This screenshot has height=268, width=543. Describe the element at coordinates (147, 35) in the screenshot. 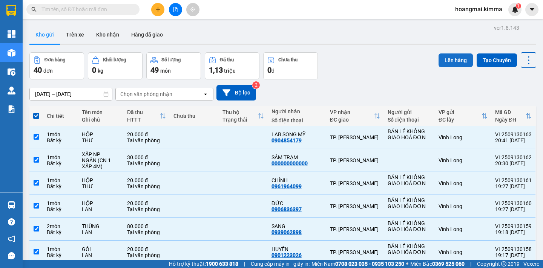

I see `button: Hàng đã giao` at that location.